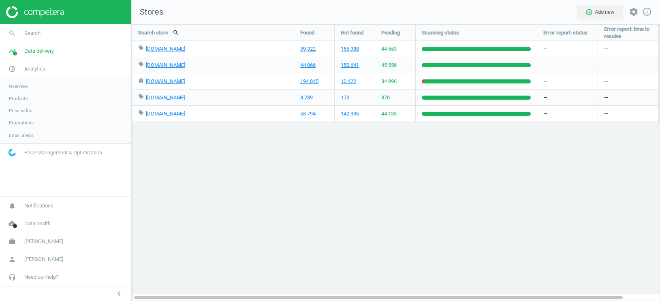 The image size is (660, 301). Describe the element at coordinates (12, 259) in the screenshot. I see `i: person` at that location.